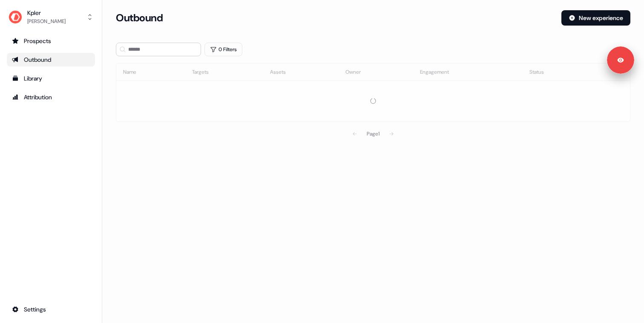 The width and height of the screenshot is (644, 323). Describe the element at coordinates (223, 49) in the screenshot. I see `button: 0 Filters` at that location.